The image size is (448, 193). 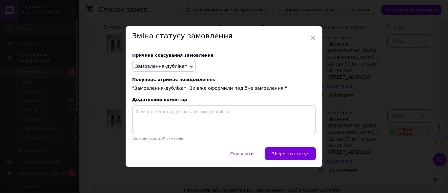 What do you see at coordinates (224, 79) in the screenshot?
I see `span: Покупець отримає повідомлення:` at bounding box center [224, 79].